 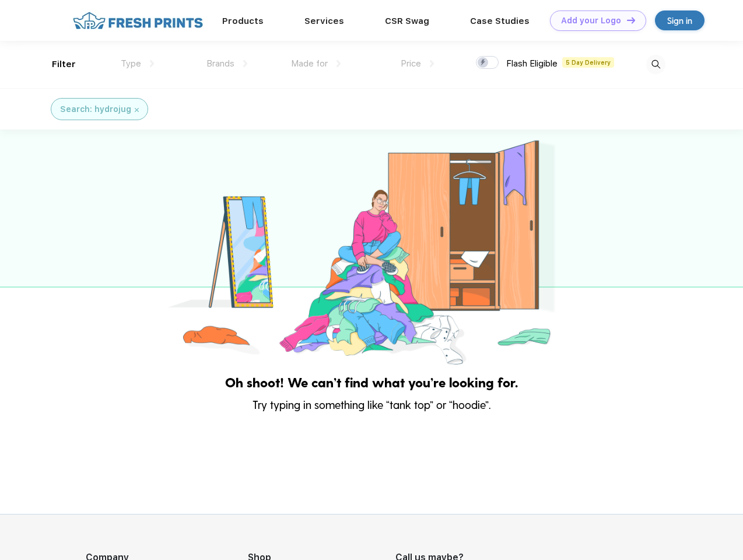 I want to click on div: Search: hydrojug, so click(x=96, y=109).